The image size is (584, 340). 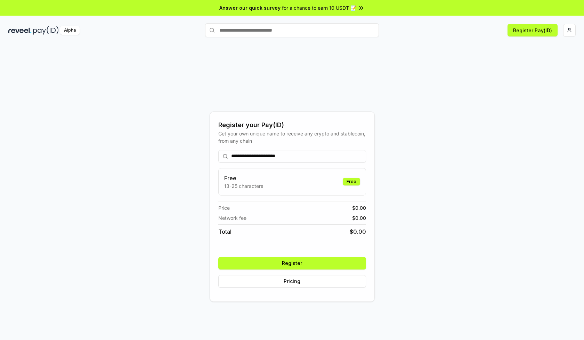 I want to click on span: for a chance to earn 10 USDT 📝, so click(x=319, y=8).